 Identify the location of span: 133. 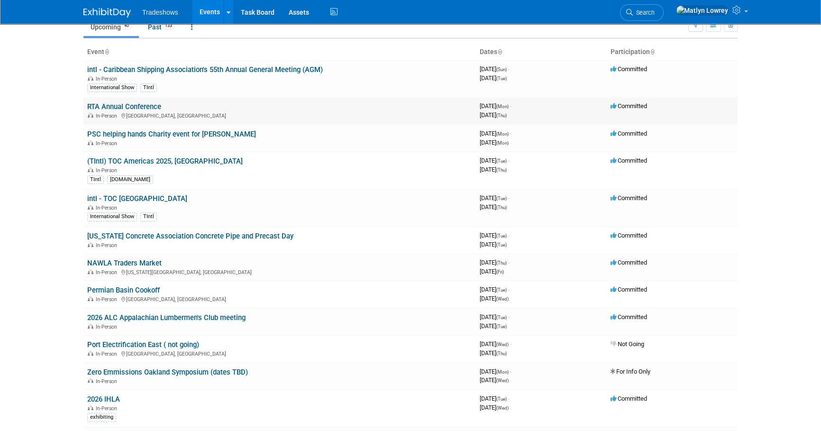
(168, 26).